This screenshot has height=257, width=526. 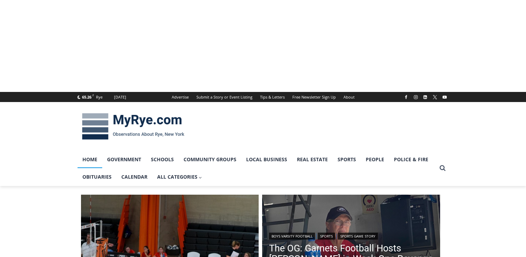 What do you see at coordinates (180, 177) in the screenshot?
I see `a: All Categories` at bounding box center [180, 177].